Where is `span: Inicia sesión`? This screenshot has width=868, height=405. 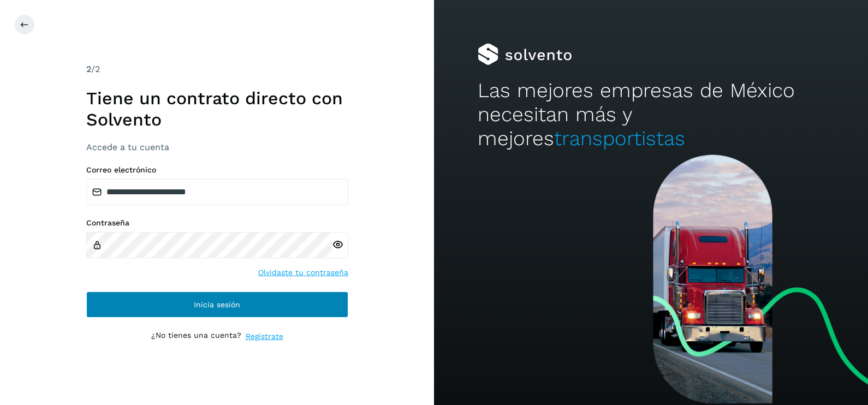
span: Inicia sesión is located at coordinates (217, 305).